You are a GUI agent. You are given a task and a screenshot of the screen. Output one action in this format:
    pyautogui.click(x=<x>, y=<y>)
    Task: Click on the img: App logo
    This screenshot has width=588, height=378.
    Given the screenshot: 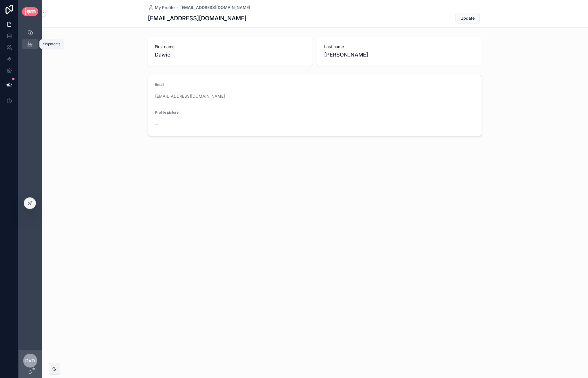 What is the action you would take?
    pyautogui.click(x=30, y=11)
    